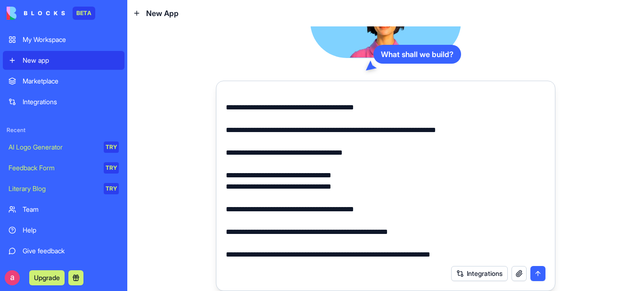  What do you see at coordinates (64, 101) in the screenshot?
I see `a: Integrations` at bounding box center [64, 101].